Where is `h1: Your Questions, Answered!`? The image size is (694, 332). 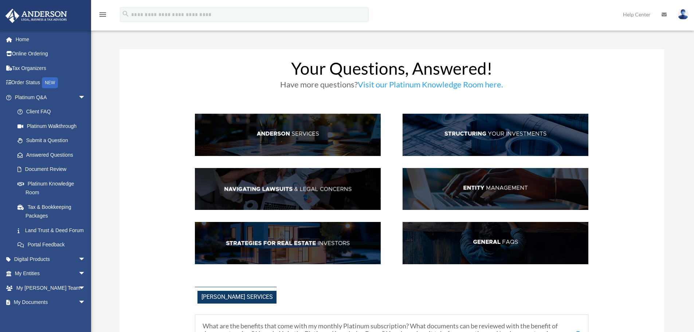
h1: Your Questions, Answered! is located at coordinates (392, 70).